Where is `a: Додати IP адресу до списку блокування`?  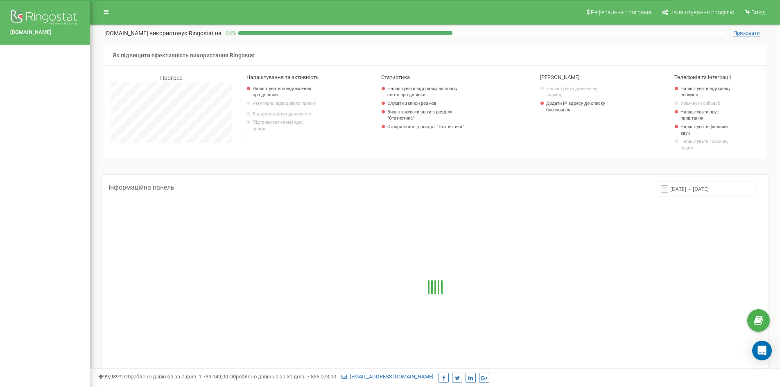
a: Додати IP адресу до списку блокування is located at coordinates (578, 106).